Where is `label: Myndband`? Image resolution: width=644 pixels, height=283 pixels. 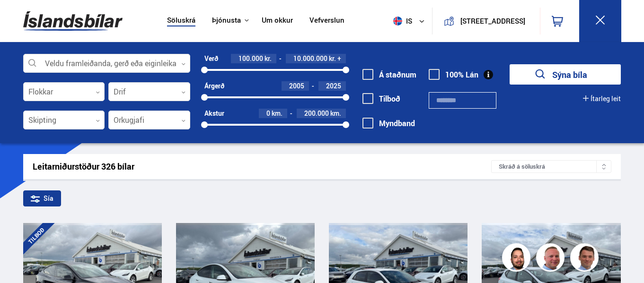
label: Myndband is located at coordinates (388, 124).